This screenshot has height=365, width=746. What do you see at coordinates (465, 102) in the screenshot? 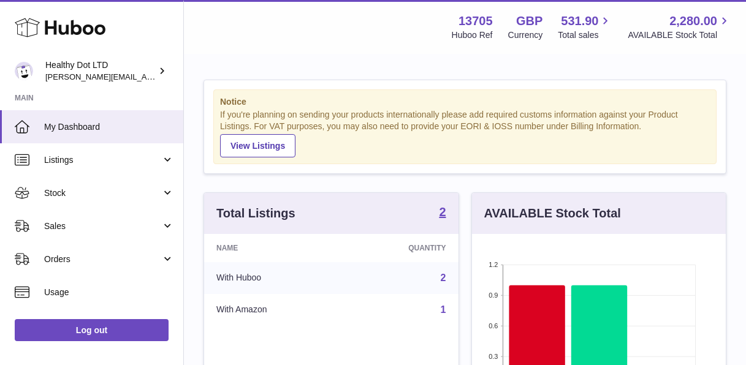
I see `strong: Notice` at bounding box center [465, 102].